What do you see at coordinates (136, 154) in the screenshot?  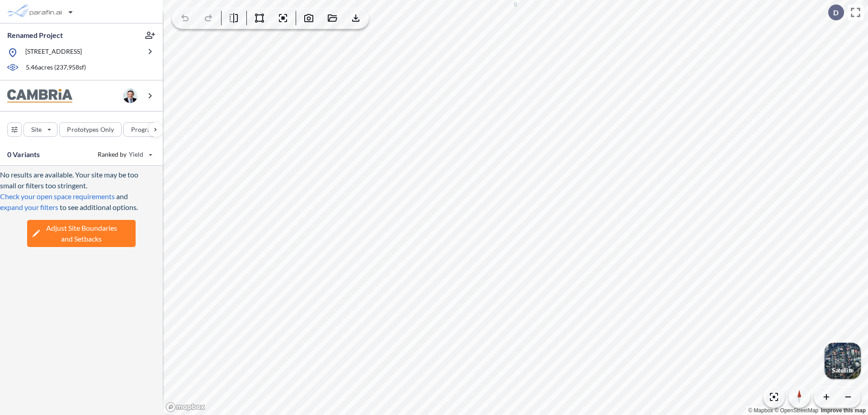 I see `span: Yield` at bounding box center [136, 154].